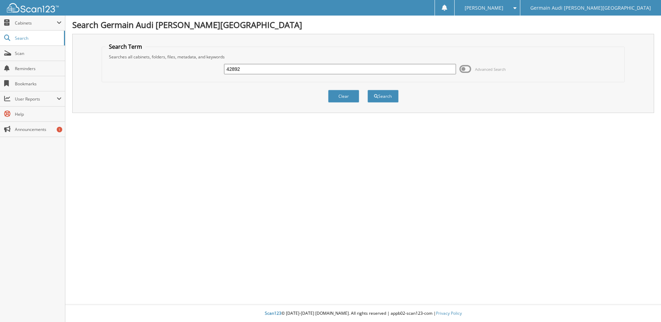  Describe the element at coordinates (344, 96) in the screenshot. I see `button: Clear` at that location.